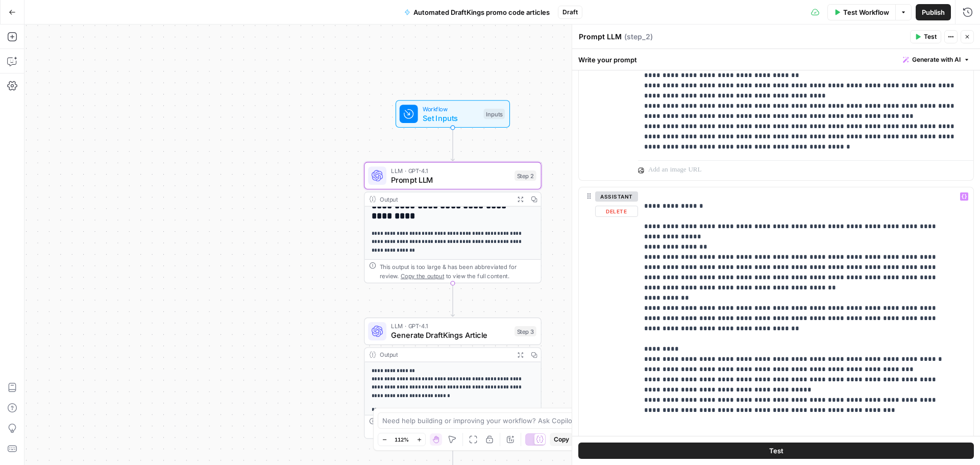 This screenshot has height=465, width=980. Describe the element at coordinates (562, 440) in the screenshot. I see `button: Copy` at that location.